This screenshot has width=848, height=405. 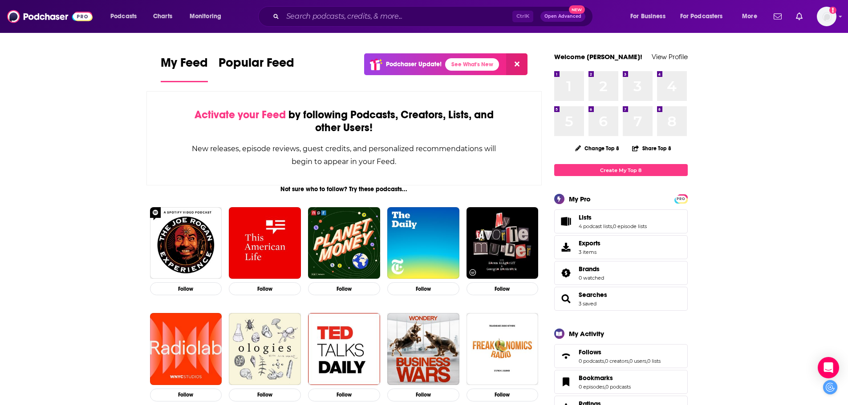 I want to click on span: My Feed, so click(x=184, y=65).